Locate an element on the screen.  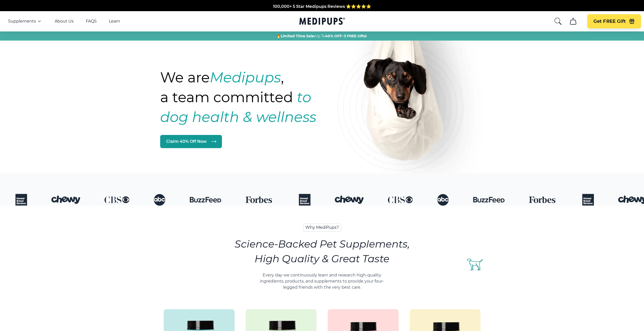
p: Every day we continuously learn and research high-quality ingredients, products, and supplements ... is located at coordinates (322, 281).